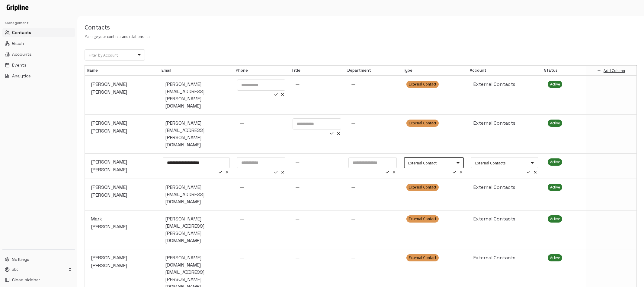  I want to click on button: Settings, so click(39, 260).